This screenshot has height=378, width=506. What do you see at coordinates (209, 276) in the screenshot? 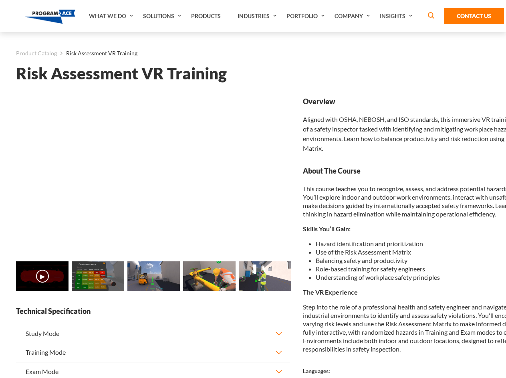
I see `img: Risk Assessment VR Training - Preview 3` at bounding box center [209, 276].